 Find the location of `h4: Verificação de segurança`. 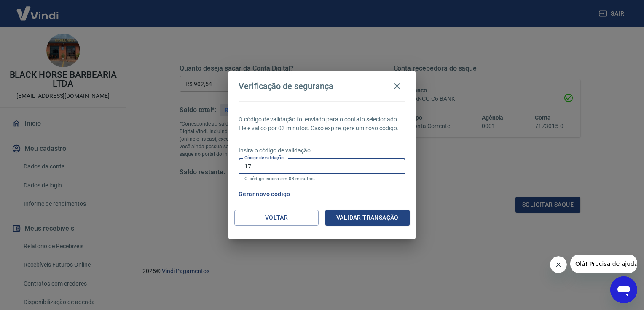

h4: Verificação de segurança is located at coordinates (286, 86).